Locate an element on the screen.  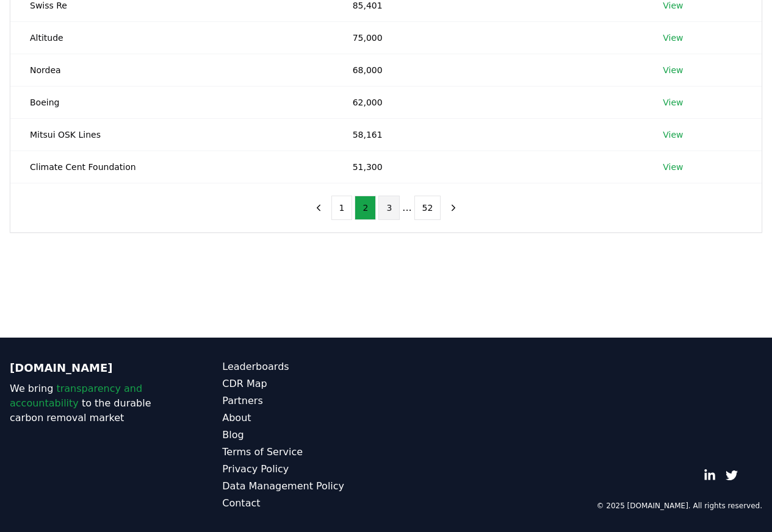
td: Climate Cent Foundation is located at coordinates (171, 166).